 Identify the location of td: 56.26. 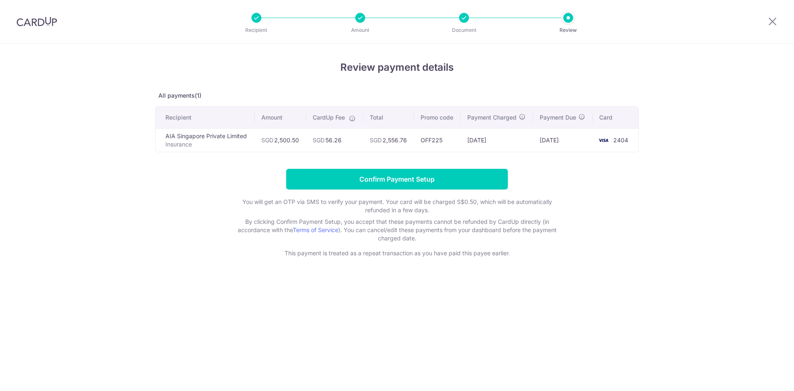
(335, 140).